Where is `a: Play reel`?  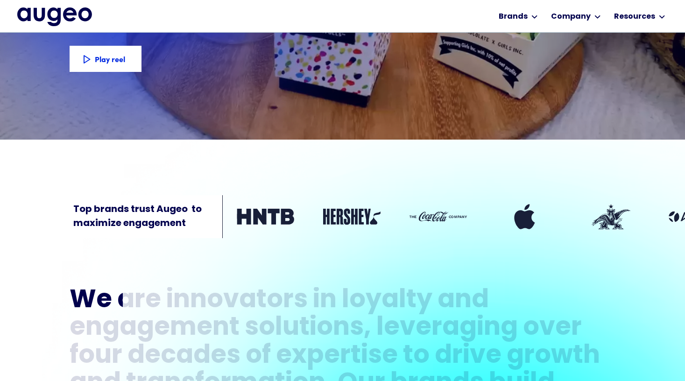 a: Play reel is located at coordinates (106, 59).